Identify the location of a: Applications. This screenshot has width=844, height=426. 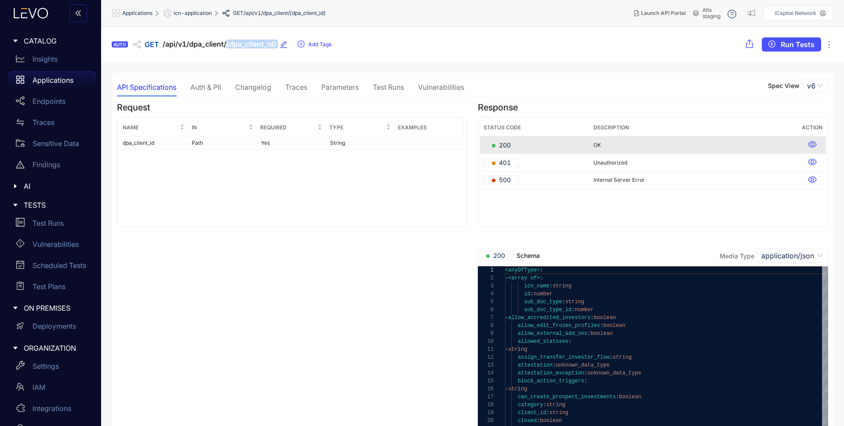
(52, 82).